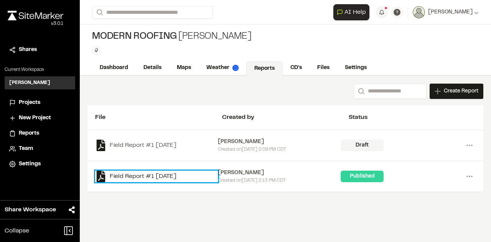  What do you see at coordinates (35, 118) in the screenshot?
I see `span: New Project` at bounding box center [35, 118].